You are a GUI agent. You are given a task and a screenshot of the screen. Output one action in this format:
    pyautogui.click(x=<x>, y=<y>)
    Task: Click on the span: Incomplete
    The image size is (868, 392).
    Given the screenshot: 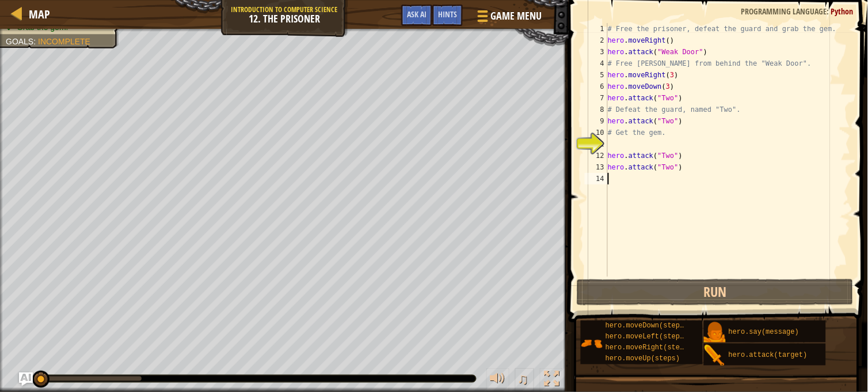 What is the action you would take?
    pyautogui.click(x=64, y=42)
    